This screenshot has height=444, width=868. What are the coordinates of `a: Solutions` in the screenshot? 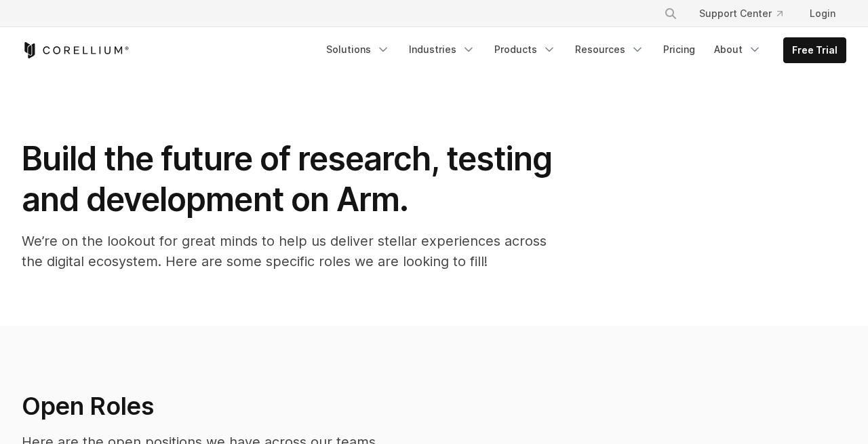 It's located at (358, 50).